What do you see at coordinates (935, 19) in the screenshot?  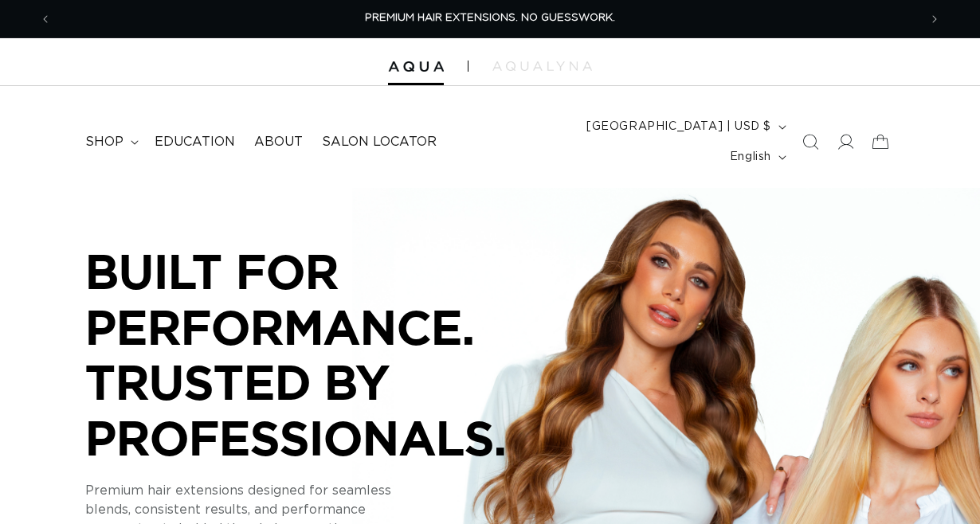 I see `button: Next announcement` at bounding box center [935, 19].